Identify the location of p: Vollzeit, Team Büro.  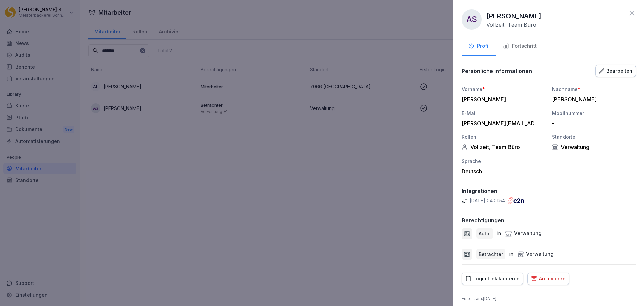
(511, 24).